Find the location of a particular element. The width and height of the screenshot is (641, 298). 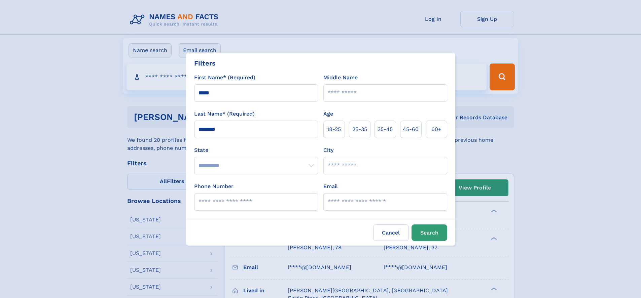

label: First Name* (Required) is located at coordinates (225, 78).